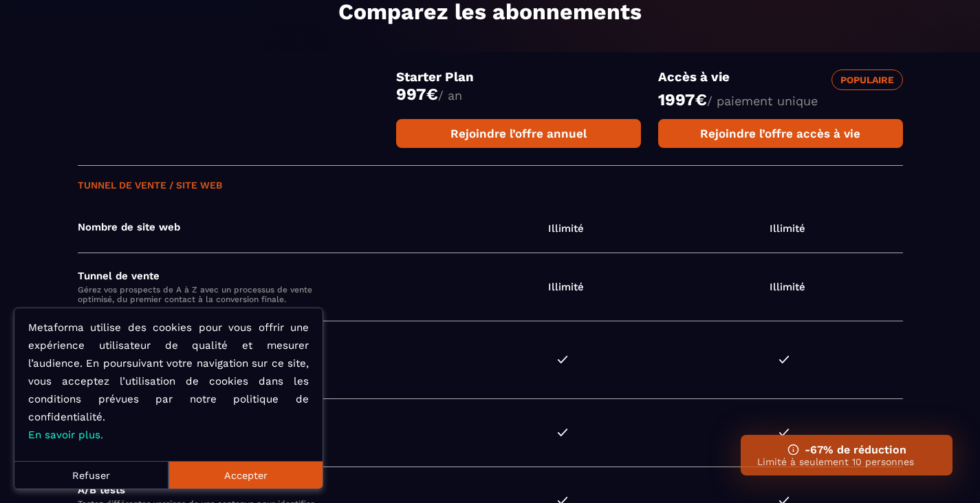 The height and width of the screenshot is (503, 980). Describe the element at coordinates (867, 80) in the screenshot. I see `div: Populaire` at that location.